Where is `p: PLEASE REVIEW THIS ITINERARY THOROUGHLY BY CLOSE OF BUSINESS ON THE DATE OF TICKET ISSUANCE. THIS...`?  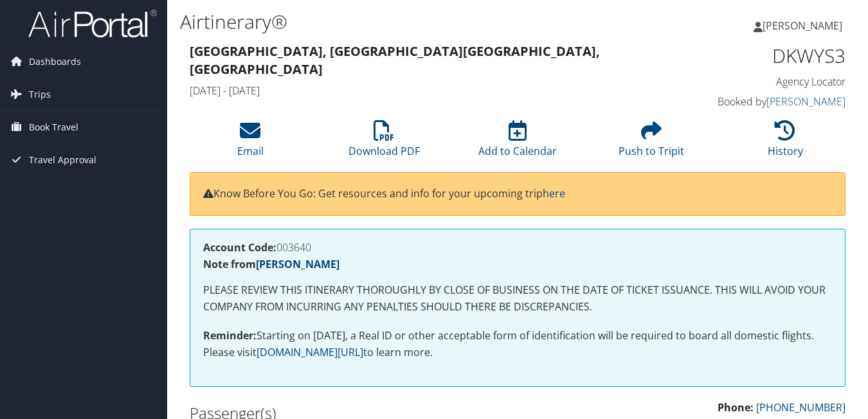 p: PLEASE REVIEW THIS ITINERARY THOROUGHLY BY CLOSE OF BUSINESS ON THE DATE OF TICKET ISSUANCE. THIS... is located at coordinates (517, 298).